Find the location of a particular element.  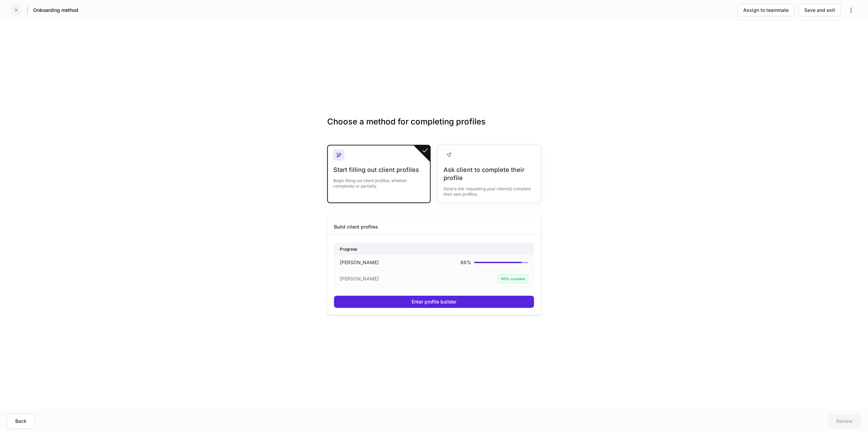

div: Start filling out client profiles is located at coordinates (379, 170).